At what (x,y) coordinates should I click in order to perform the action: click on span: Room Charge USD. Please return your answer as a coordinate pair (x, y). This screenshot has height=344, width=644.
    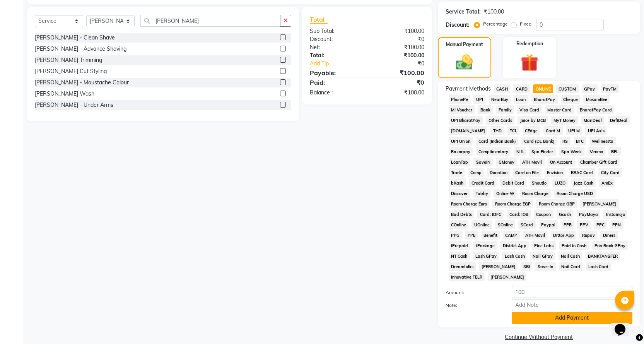
    Looking at the image, I should click on (575, 193).